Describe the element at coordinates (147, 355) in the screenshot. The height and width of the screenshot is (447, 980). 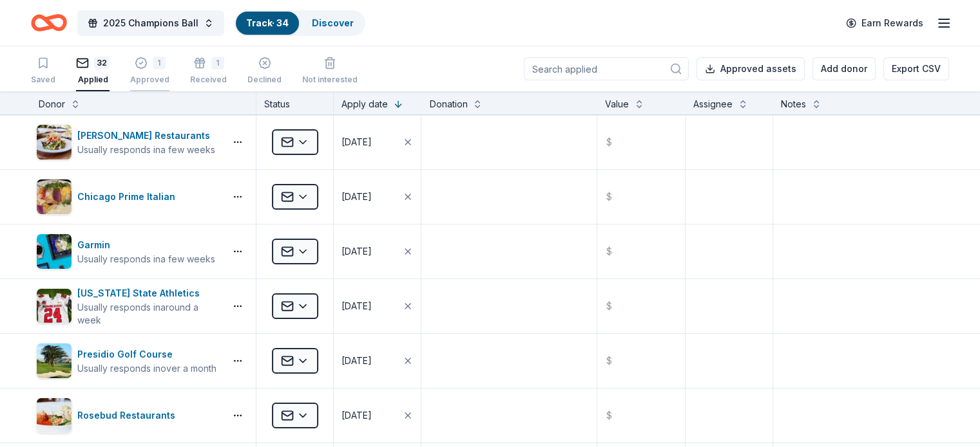
I see `div: Presidio Golf Course` at that location.